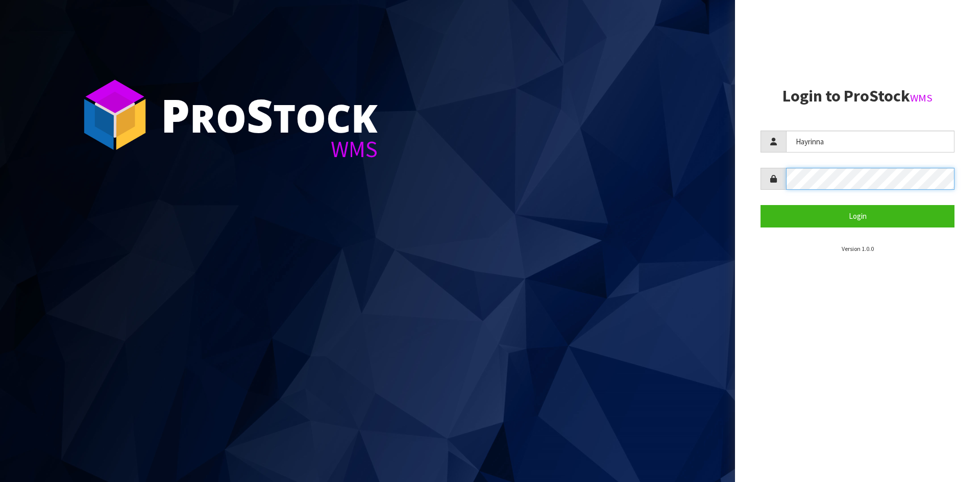 The width and height of the screenshot is (980, 482). What do you see at coordinates (870, 142) in the screenshot?
I see `input: Username` at bounding box center [870, 142].